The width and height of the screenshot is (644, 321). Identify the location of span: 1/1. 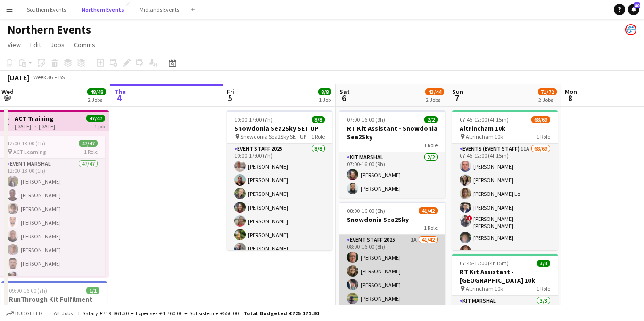
(93, 291).